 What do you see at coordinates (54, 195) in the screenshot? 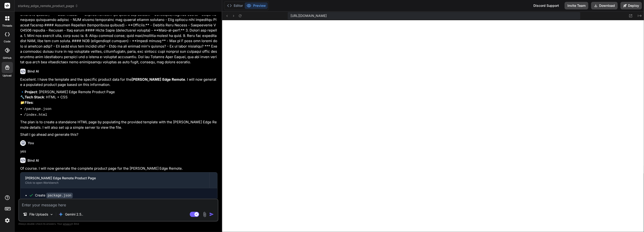
I see `div: Create` at bounding box center [54, 195].